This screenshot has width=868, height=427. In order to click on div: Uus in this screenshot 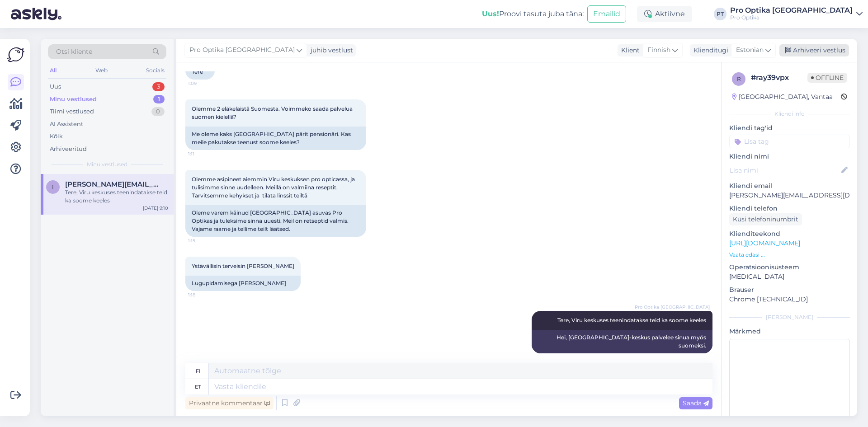, I will do `click(55, 87)`.